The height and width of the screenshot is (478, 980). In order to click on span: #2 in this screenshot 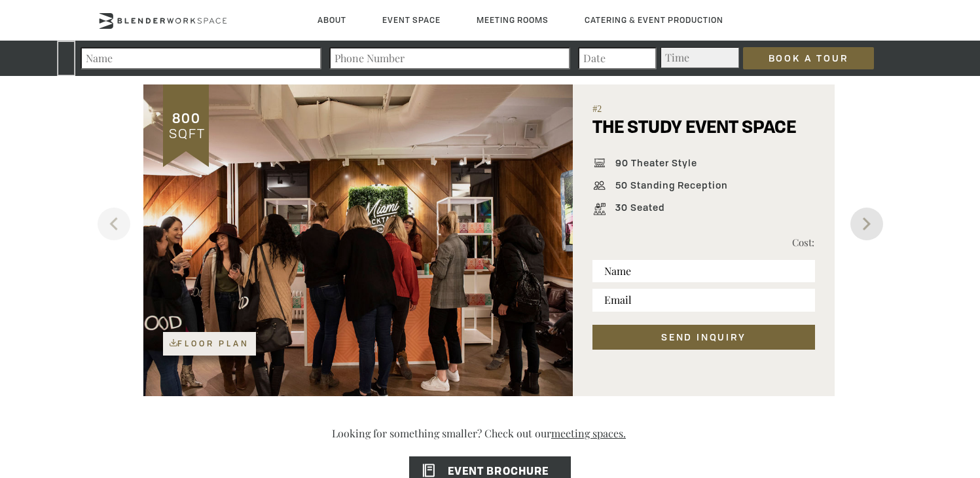, I will do `click(703, 112)`.